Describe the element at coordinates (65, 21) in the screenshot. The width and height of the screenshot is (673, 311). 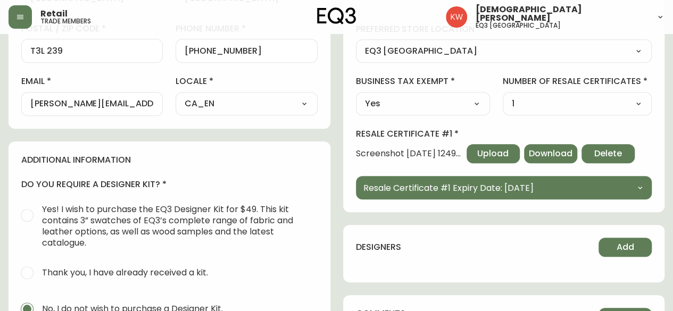
I see `h5: trade members` at that location.